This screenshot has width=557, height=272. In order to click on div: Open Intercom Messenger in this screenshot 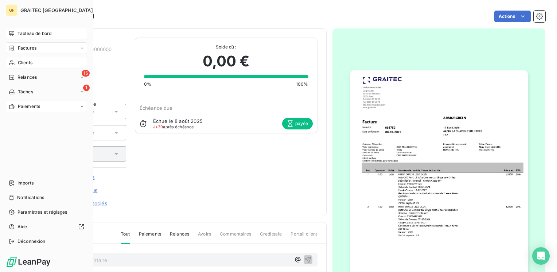, I will do `click(541, 256)`.